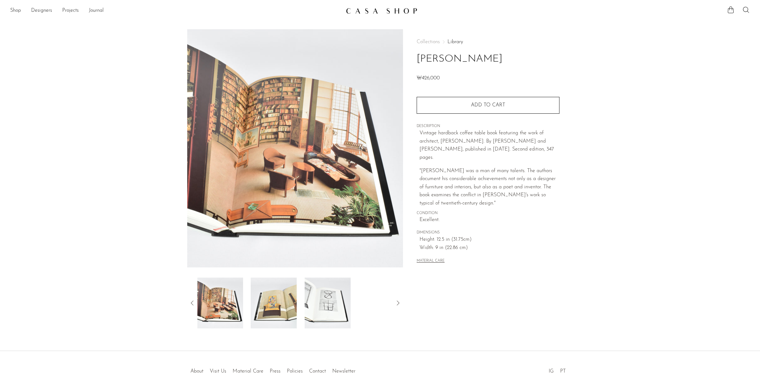  What do you see at coordinates (42, 11) in the screenshot?
I see `a: Designers` at bounding box center [42, 11].